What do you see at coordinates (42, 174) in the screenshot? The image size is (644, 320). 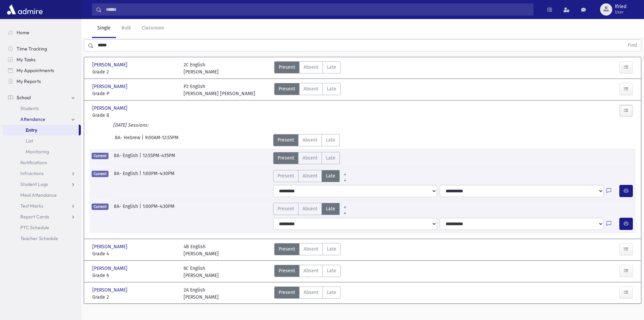 I see `a: Infractions` at bounding box center [42, 174].